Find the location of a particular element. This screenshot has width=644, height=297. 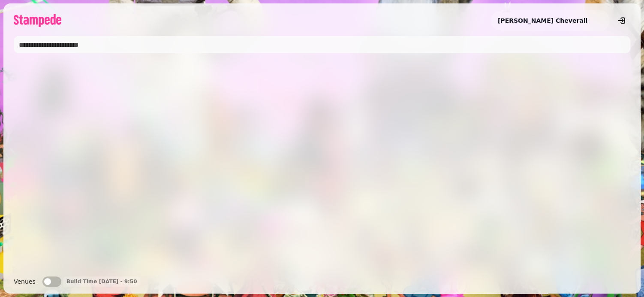

button: logout is located at coordinates (622, 20).